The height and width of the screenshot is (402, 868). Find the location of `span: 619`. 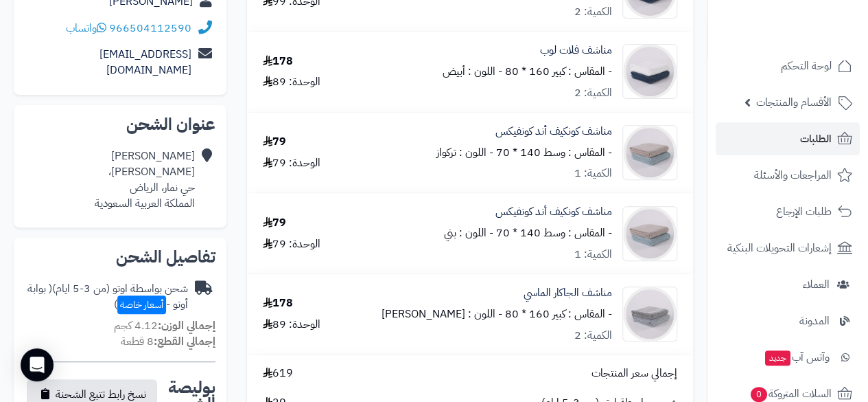

span: 619 is located at coordinates (278, 373).